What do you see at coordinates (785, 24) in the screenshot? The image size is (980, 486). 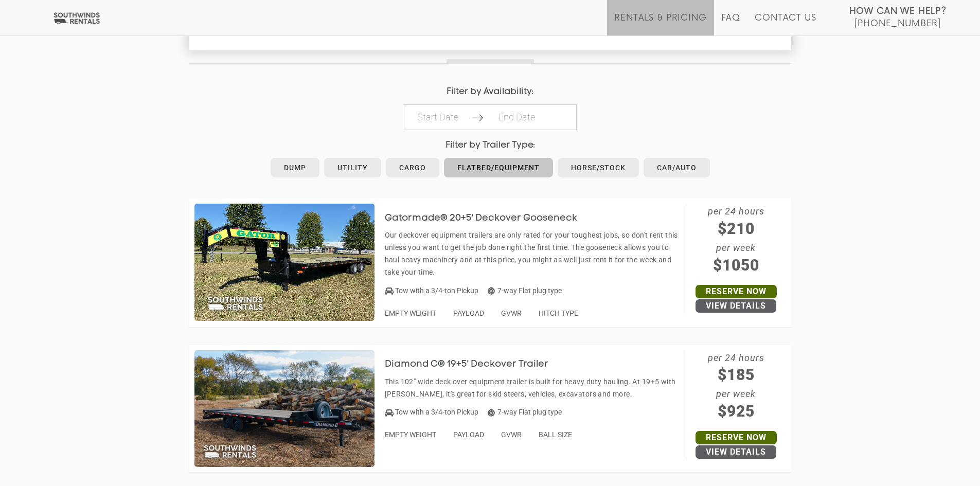 I see `a: Contact Us` at bounding box center [785, 24].